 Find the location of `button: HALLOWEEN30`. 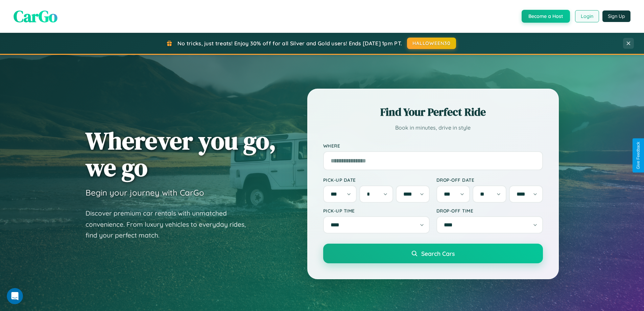

button: HALLOWEEN30 is located at coordinates (431, 43).